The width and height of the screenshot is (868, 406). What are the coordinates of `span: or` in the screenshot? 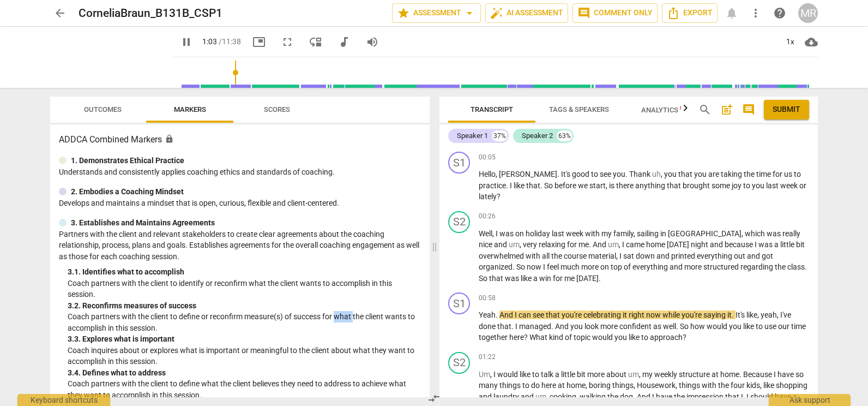 It's located at (803, 185).